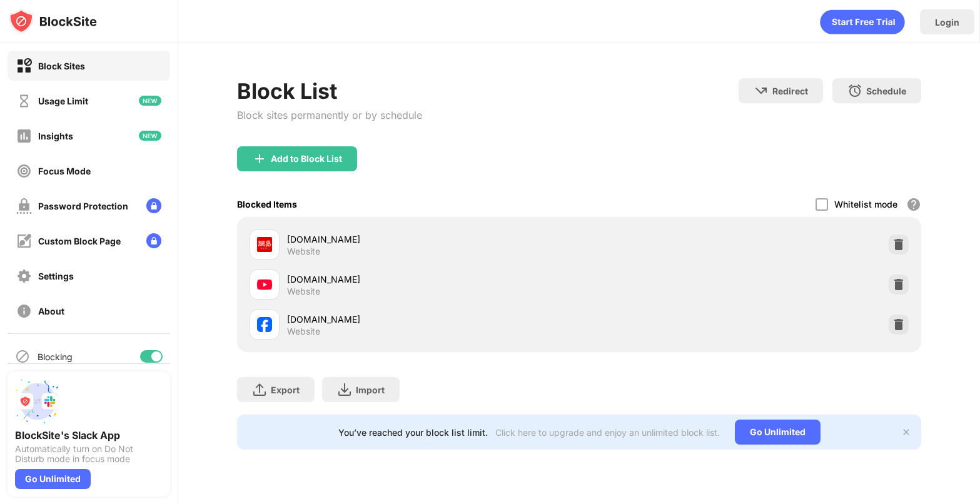  Describe the element at coordinates (329, 90) in the screenshot. I see `div: Block List` at that location.